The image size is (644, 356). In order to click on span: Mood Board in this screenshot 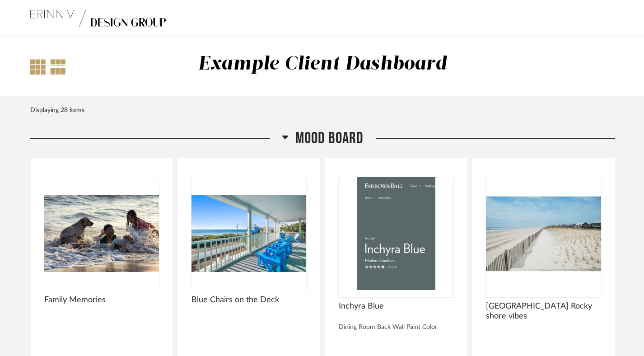, I will do `click(329, 138)`.